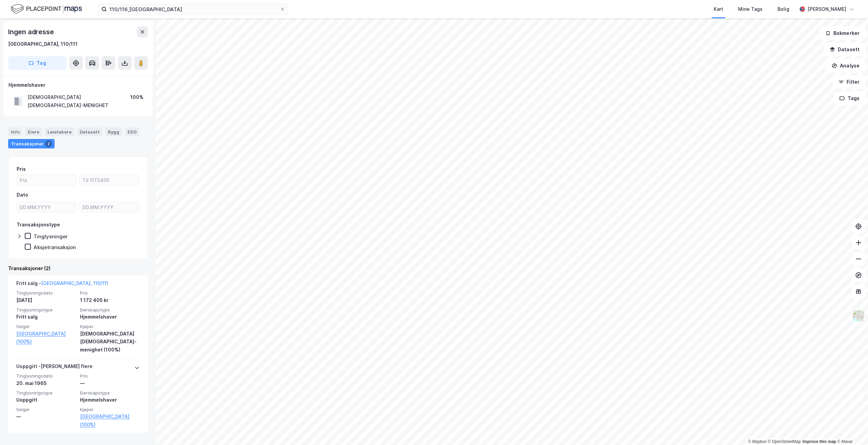  What do you see at coordinates (54, 247) in the screenshot?
I see `div: Aksjetransaksjon` at bounding box center [54, 247].